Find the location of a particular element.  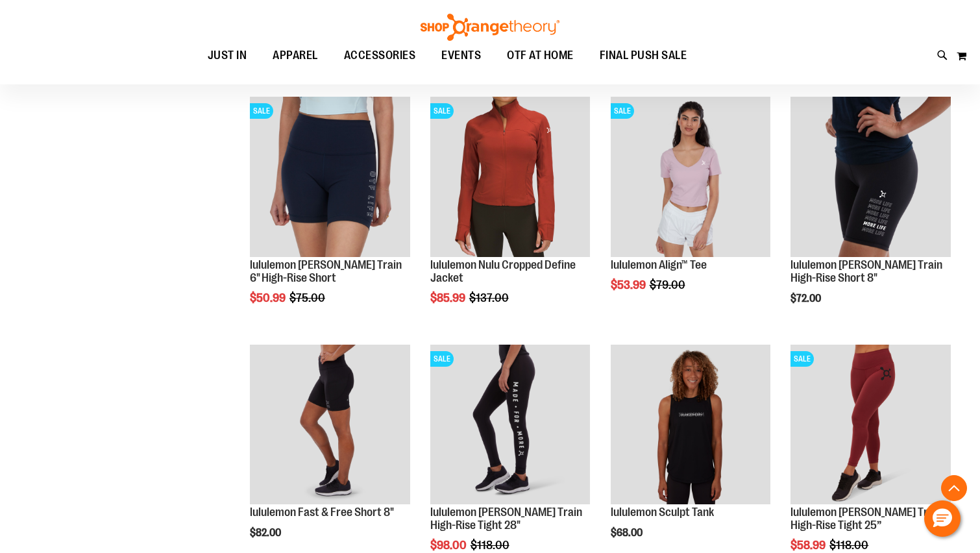

span: $53.99 is located at coordinates (628, 285).